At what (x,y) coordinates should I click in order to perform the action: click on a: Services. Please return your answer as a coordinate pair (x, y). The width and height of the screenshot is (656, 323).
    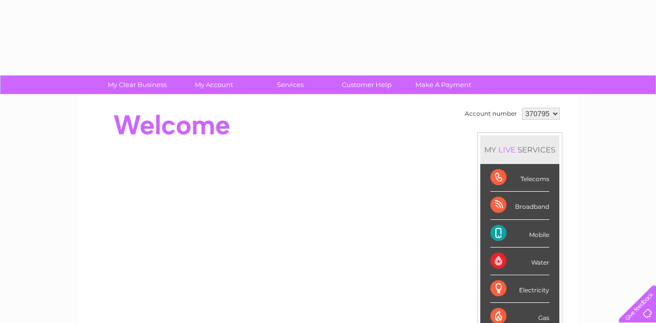
    Looking at the image, I should click on (290, 85).